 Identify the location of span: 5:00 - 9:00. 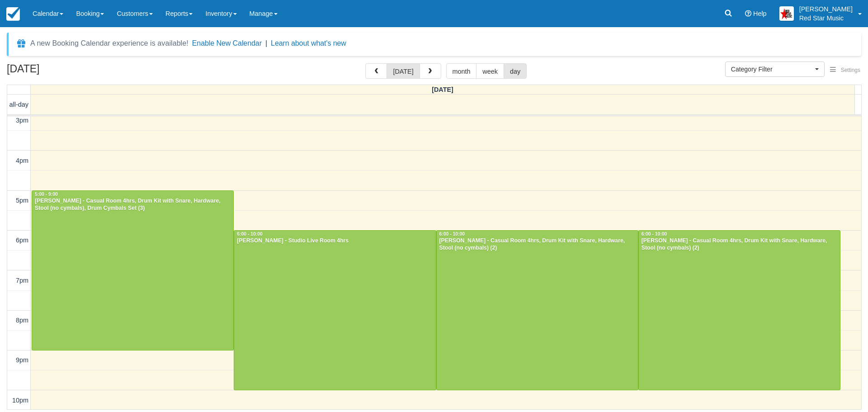
(46, 194).